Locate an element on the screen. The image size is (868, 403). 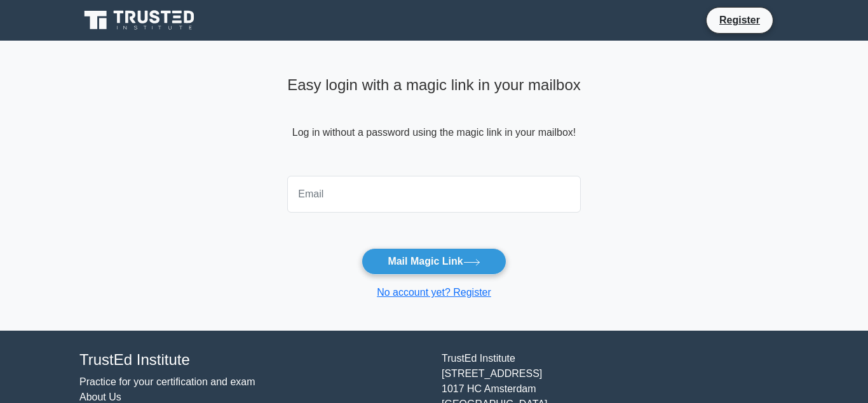
div: Log in without a password using the magic link in your mailbox! is located at coordinates (434, 121).